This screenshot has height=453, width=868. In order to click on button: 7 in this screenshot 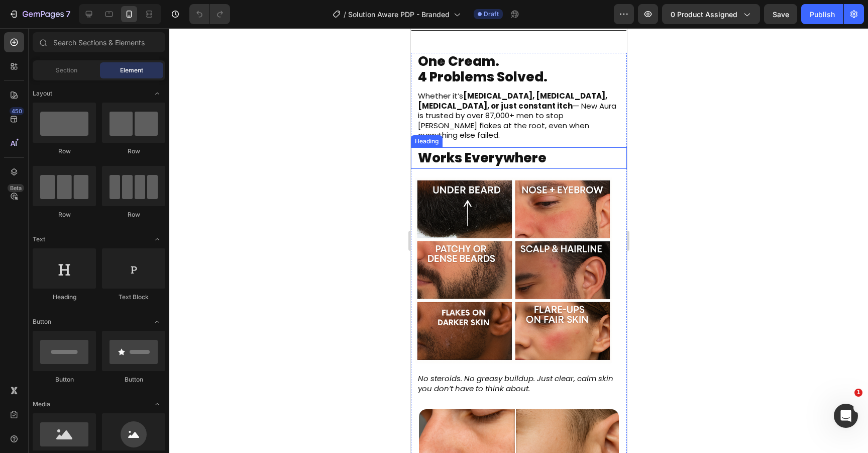, I will do `click(39, 14)`.